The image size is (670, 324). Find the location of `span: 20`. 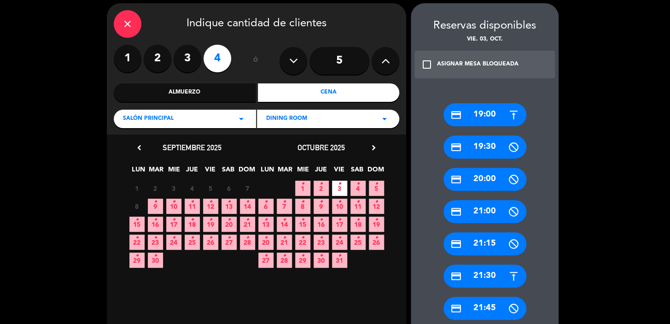

span: 20 is located at coordinates (266, 242).